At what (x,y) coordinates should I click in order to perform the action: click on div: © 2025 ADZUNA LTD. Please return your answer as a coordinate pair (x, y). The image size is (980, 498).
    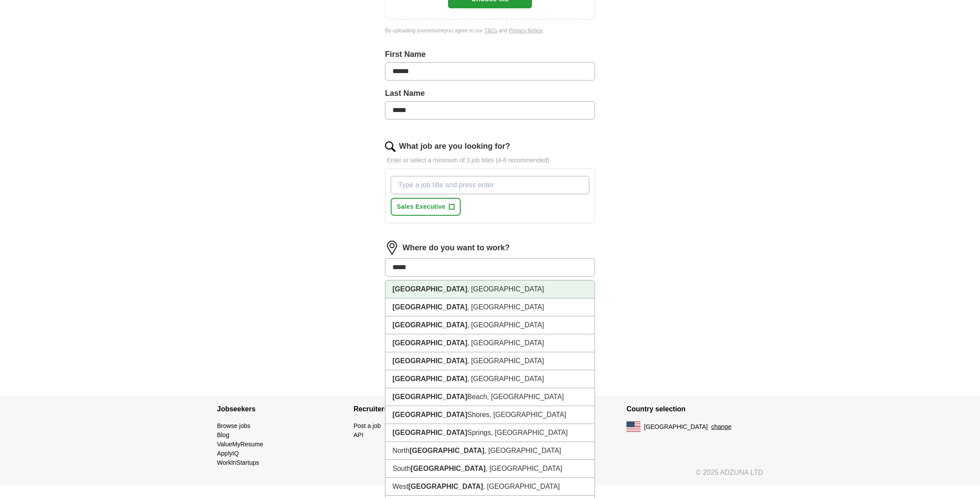
    Looking at the image, I should click on (490, 476).